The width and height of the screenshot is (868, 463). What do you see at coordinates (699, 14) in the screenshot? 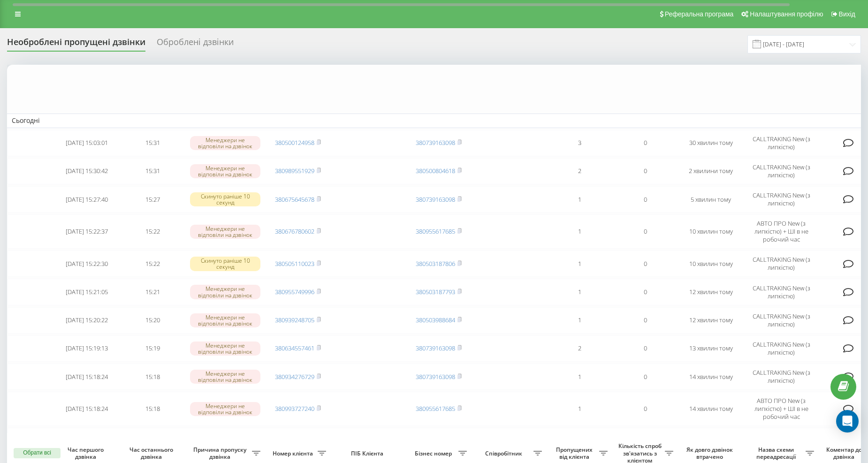
I see `span: Реферальна програма` at bounding box center [699, 14].